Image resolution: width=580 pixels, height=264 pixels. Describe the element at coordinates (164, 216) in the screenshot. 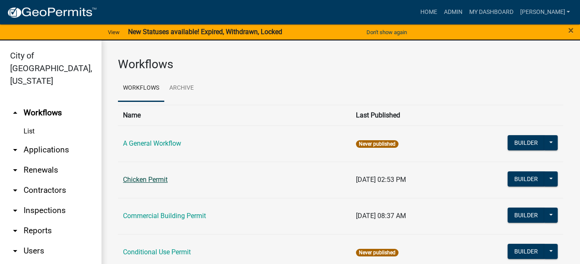

I see `a: Commercial Building Permit` at that location.